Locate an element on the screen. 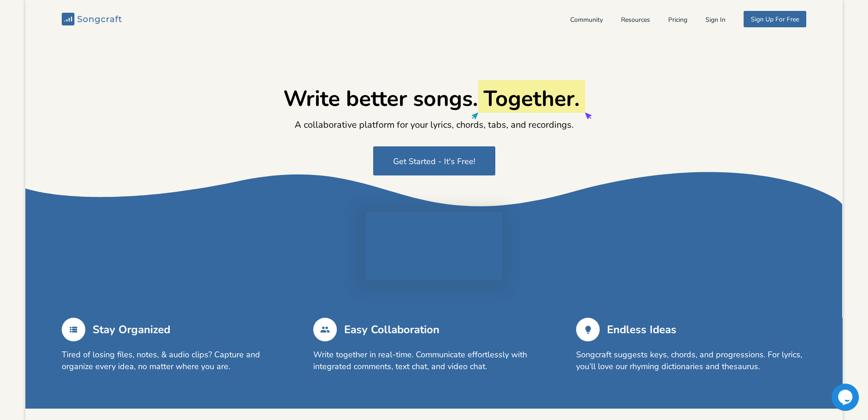 The height and width of the screenshot is (420, 868). div: Write together in real-time. Communicate effortlessly with integrated comments, text chat, and vi... is located at coordinates (422, 360).